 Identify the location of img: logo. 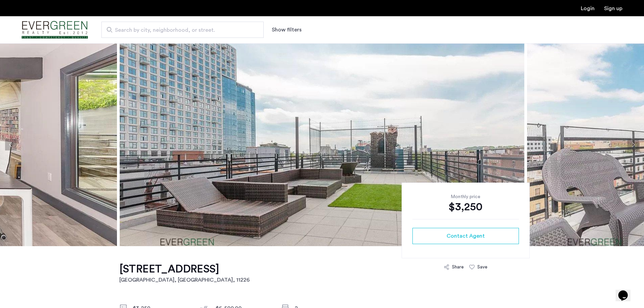
(55, 30).